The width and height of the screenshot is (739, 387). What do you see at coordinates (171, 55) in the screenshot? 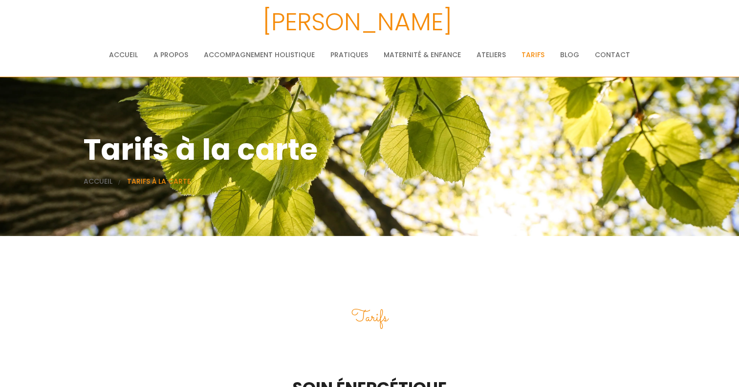
I see `a: A propos` at bounding box center [171, 55].